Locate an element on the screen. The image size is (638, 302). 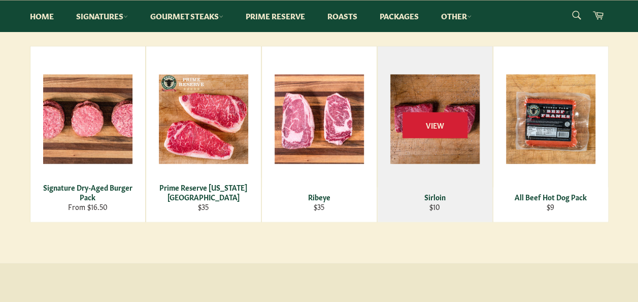
span: View is located at coordinates (435, 124).